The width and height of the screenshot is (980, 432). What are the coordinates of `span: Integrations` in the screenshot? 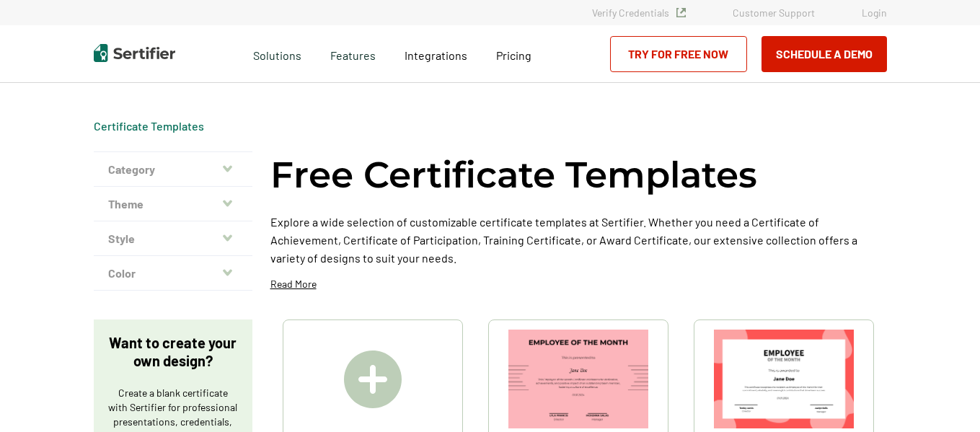 It's located at (436, 55).